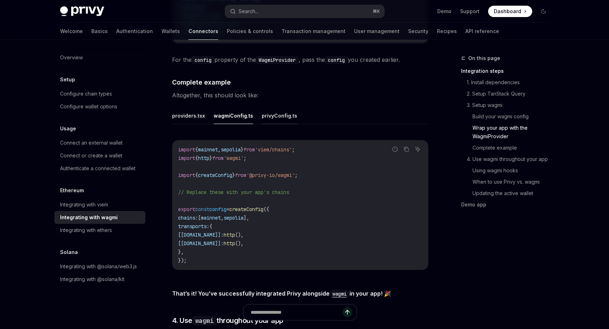 Image resolution: width=609 pixels, height=329 pixels. I want to click on a: wagmi, so click(340, 294).